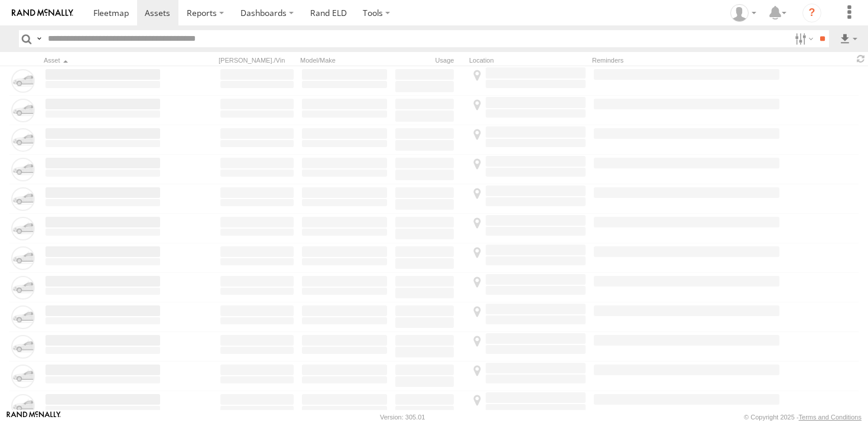 The height and width of the screenshot is (423, 868). I want to click on div: © Copyright 2025 -, so click(802, 417).